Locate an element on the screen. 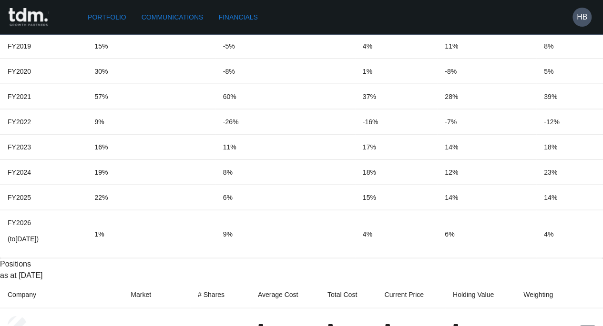 The width and height of the screenshot is (603, 326). a: Financials is located at coordinates (238, 17).